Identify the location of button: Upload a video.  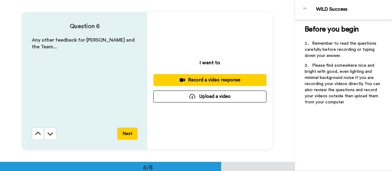
(210, 97).